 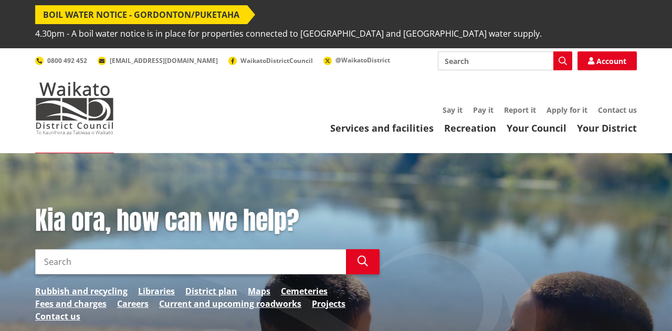 What do you see at coordinates (141, 15) in the screenshot?
I see `span: Boil water notice - Gordonton/Puketaha` at bounding box center [141, 15].